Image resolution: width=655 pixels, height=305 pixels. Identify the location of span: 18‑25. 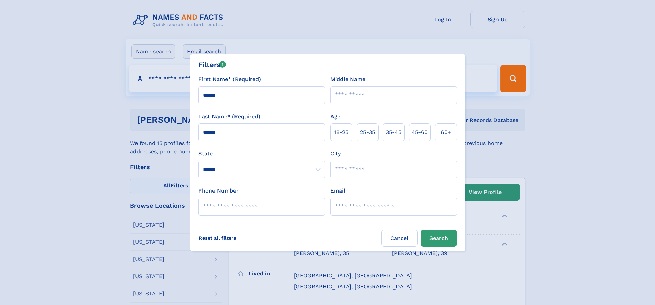
(341, 132).